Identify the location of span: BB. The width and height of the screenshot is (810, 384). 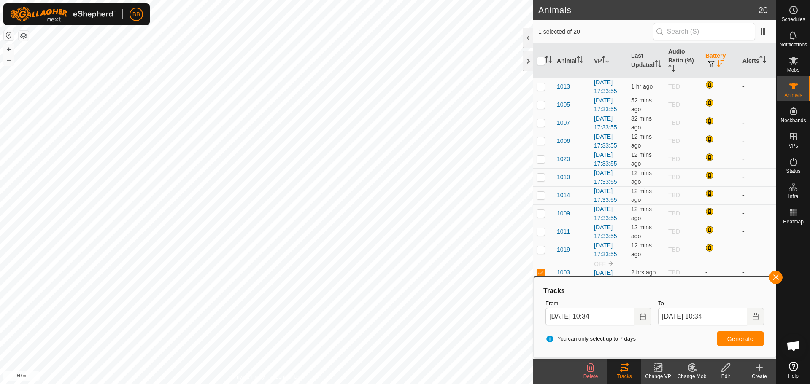
(136, 14).